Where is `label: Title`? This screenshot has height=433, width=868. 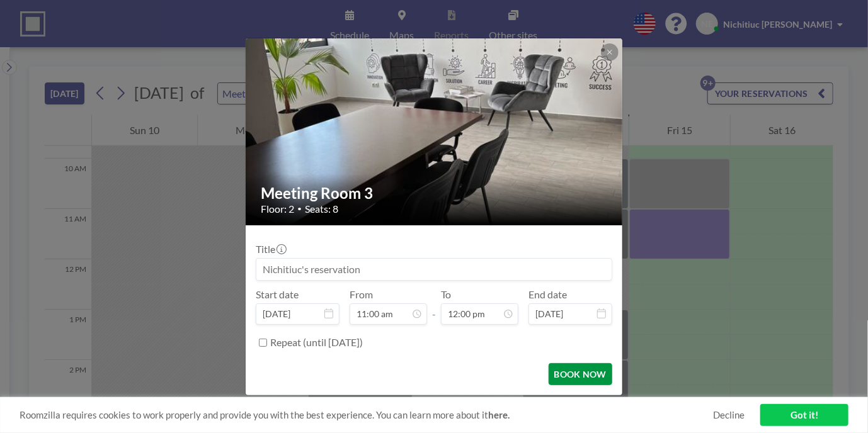 label: Title is located at coordinates (271, 249).